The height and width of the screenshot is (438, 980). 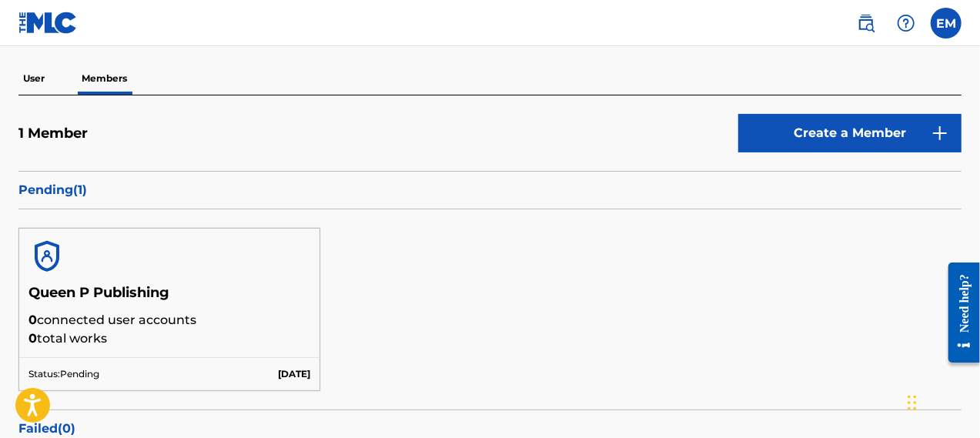 I want to click on a: Public Search, so click(x=866, y=23).